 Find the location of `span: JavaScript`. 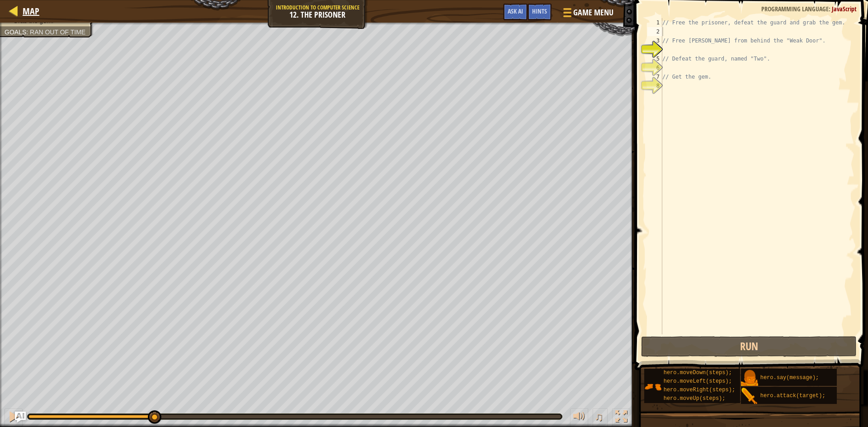

span: JavaScript is located at coordinates (844, 9).